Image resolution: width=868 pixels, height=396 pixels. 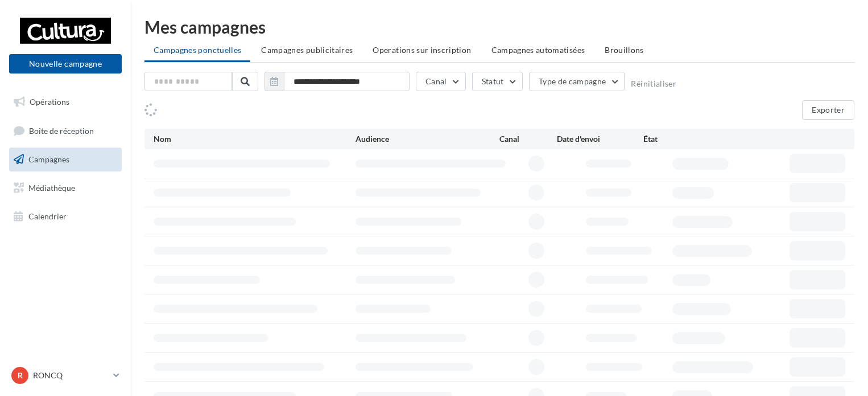 I want to click on span: Campagnes, so click(x=49, y=159).